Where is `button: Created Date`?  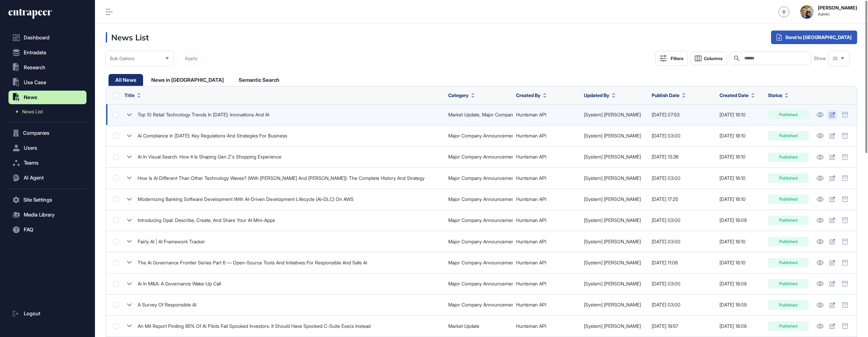 button: Created Date is located at coordinates (737, 95).